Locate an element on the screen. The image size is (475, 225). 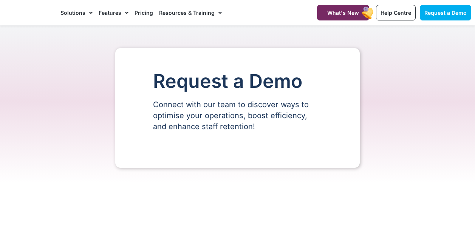
a: Help Centre is located at coordinates (396, 12).